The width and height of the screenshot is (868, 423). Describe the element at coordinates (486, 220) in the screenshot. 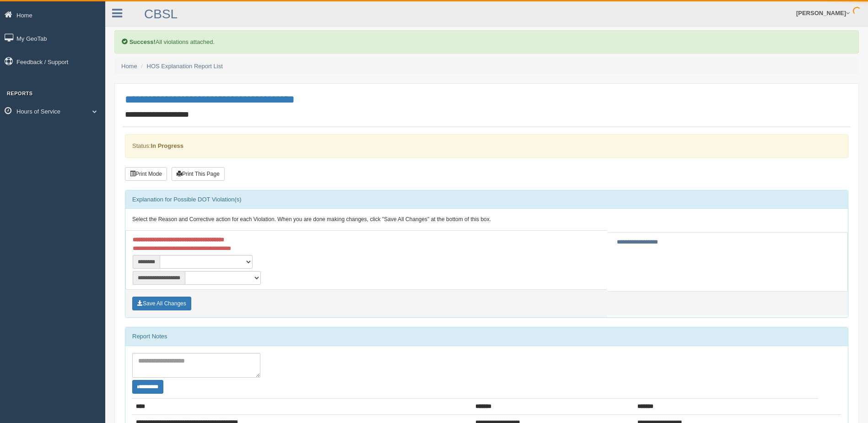

I see `div: Select the Reason and Corrective action for each Violation. When you are done making changes, cli...` at that location.